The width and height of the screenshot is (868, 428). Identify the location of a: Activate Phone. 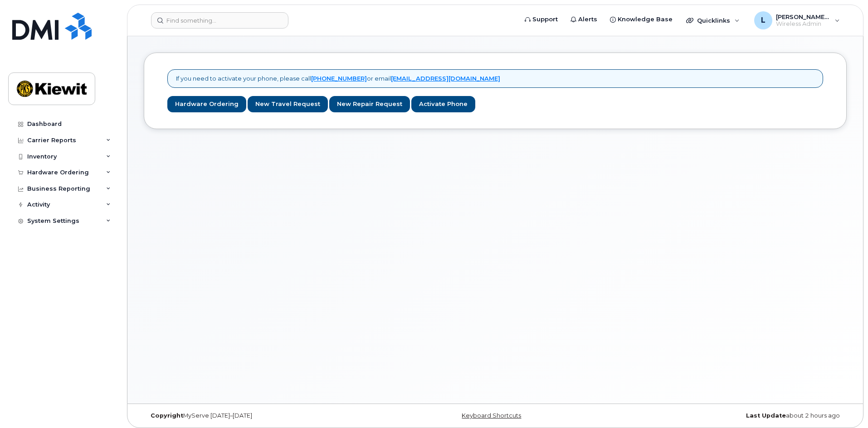
(443, 104).